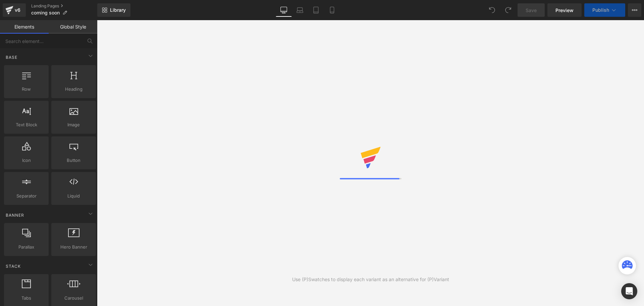 The width and height of the screenshot is (644, 306). What do you see at coordinates (564, 10) in the screenshot?
I see `span: Preview` at bounding box center [564, 10].